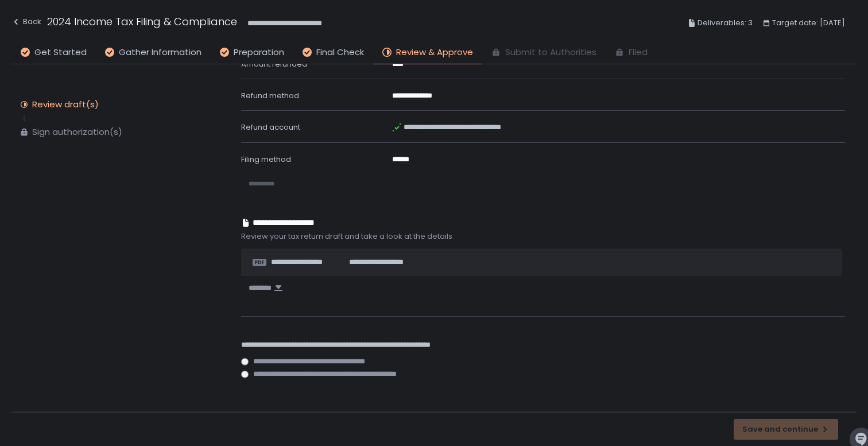  What do you see at coordinates (638, 52) in the screenshot?
I see `span: Filed` at bounding box center [638, 52].